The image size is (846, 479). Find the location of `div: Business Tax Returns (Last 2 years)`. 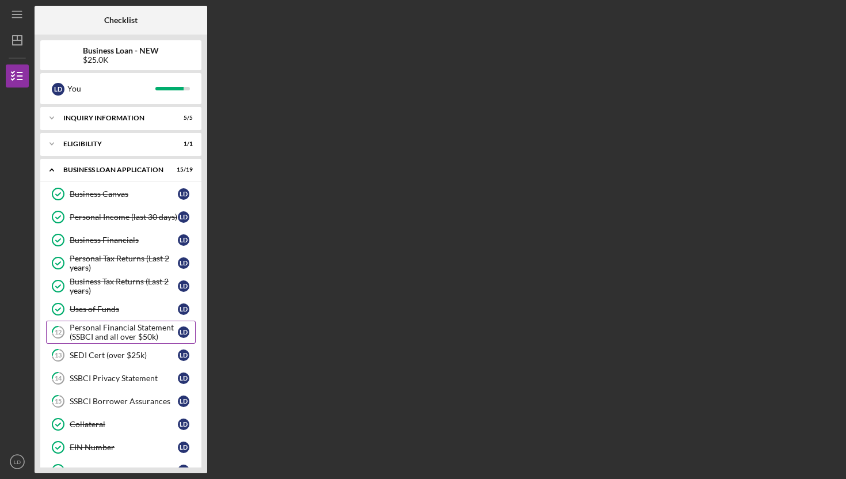

div: Business Tax Returns (Last 2 years) is located at coordinates (124, 286).